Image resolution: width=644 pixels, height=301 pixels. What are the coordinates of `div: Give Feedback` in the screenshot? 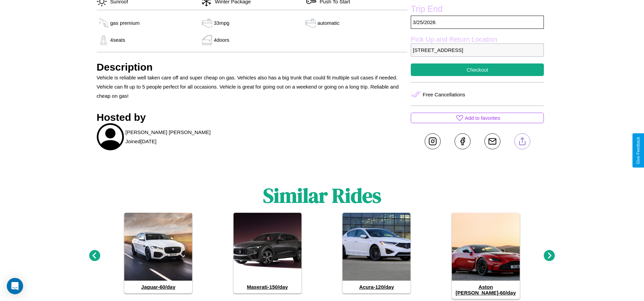 It's located at (638, 150).